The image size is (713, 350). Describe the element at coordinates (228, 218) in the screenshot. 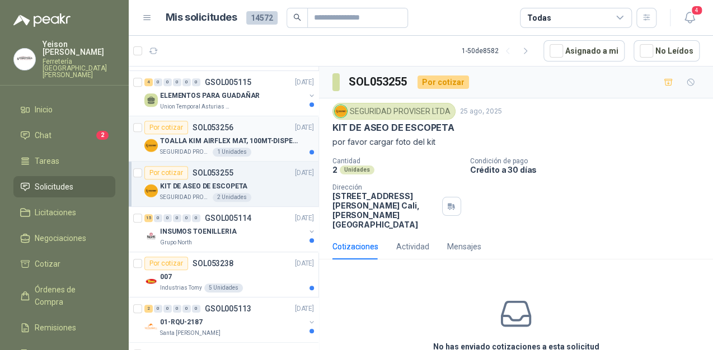

I see `p: GSOL005114` at that location.